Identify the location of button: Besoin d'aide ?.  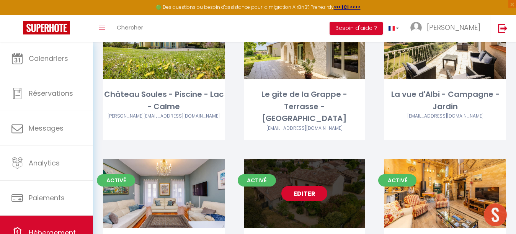
(356, 28).